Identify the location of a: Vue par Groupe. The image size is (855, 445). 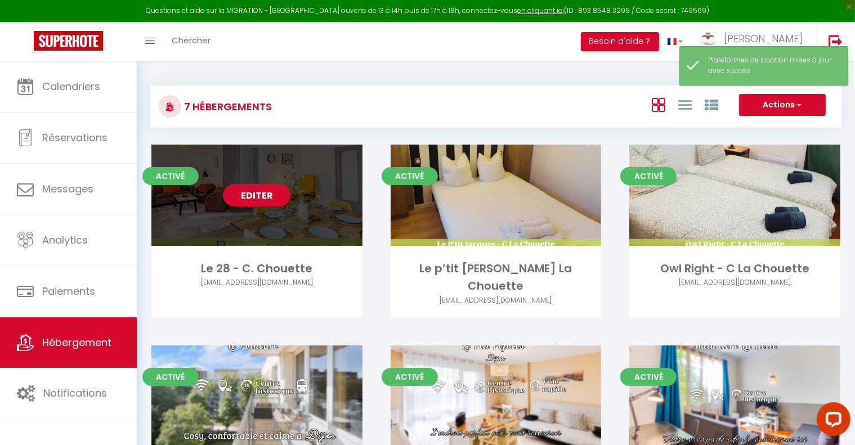
(711, 104).